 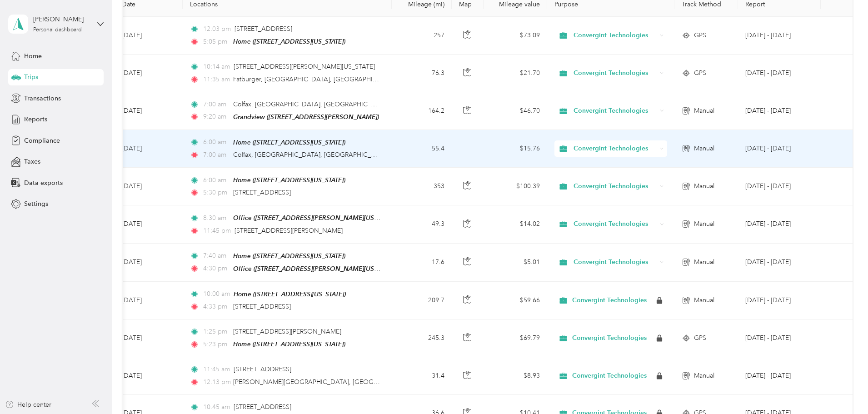 I want to click on td: $21.70, so click(x=516, y=73).